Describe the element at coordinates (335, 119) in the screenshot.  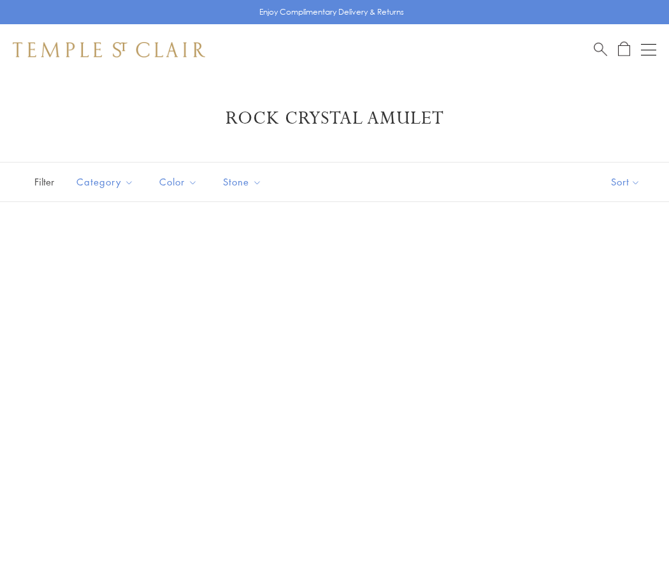
I see `h1: Rock Crystal Amulet` at that location.